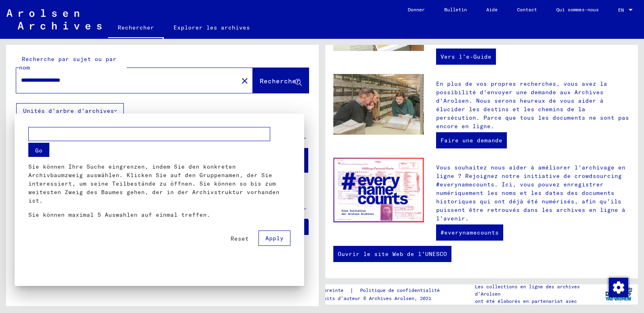 The image size is (644, 313). What do you see at coordinates (159, 183) in the screenshot?
I see `p: Sie können Ihre Suche eingrenzen, indem Sie den konkreten Archivbaumzweig auswählen. Klicken Sie ...` at bounding box center [159, 183].